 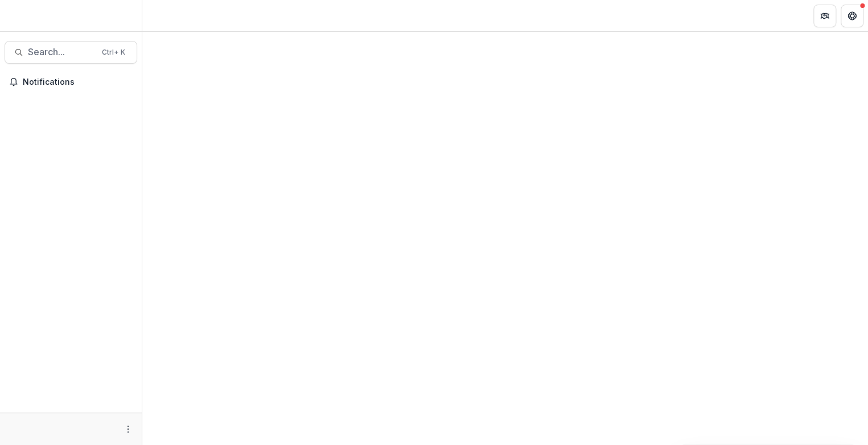 I want to click on nav: breadcrumb, so click(x=171, y=15).